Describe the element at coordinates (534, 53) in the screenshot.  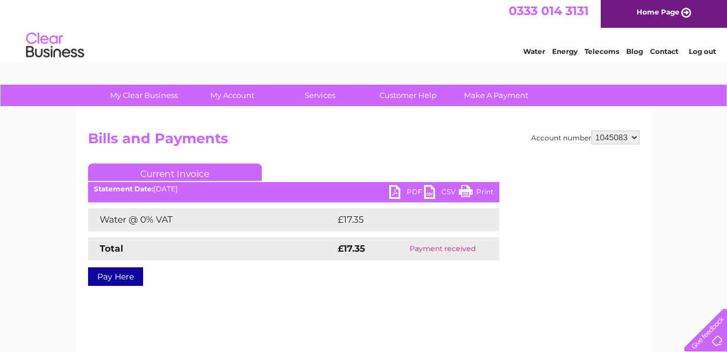
I see `a: Water` at that location.